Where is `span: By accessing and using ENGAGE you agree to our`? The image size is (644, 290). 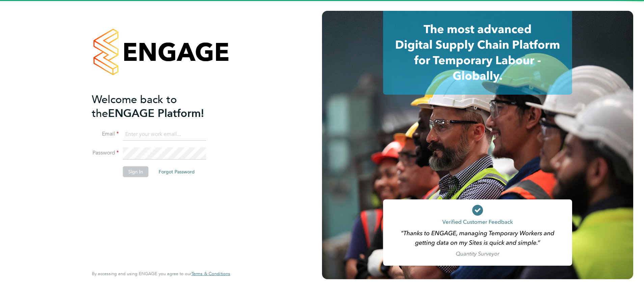
span: By accessing and using ENGAGE you agree to our is located at coordinates (161, 274).